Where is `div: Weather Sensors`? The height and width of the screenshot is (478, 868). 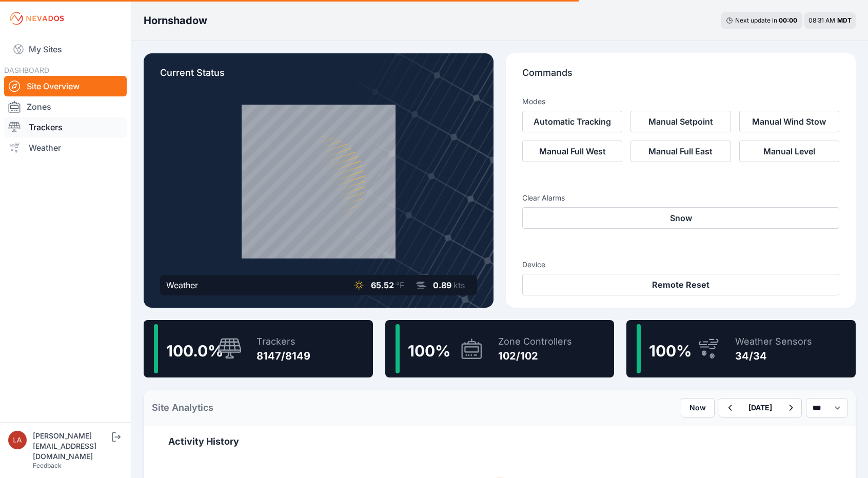 div: Weather Sensors is located at coordinates (773, 342).